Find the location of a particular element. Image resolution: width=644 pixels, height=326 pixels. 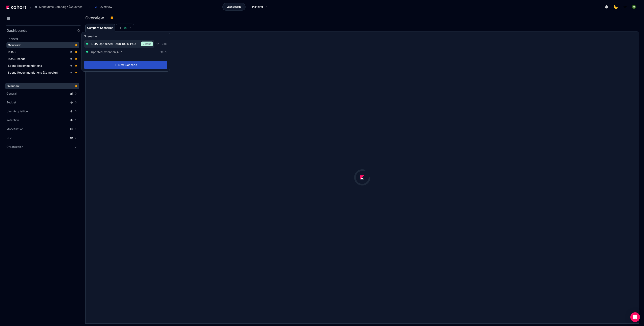

h2: Pinned is located at coordinates (44, 39).